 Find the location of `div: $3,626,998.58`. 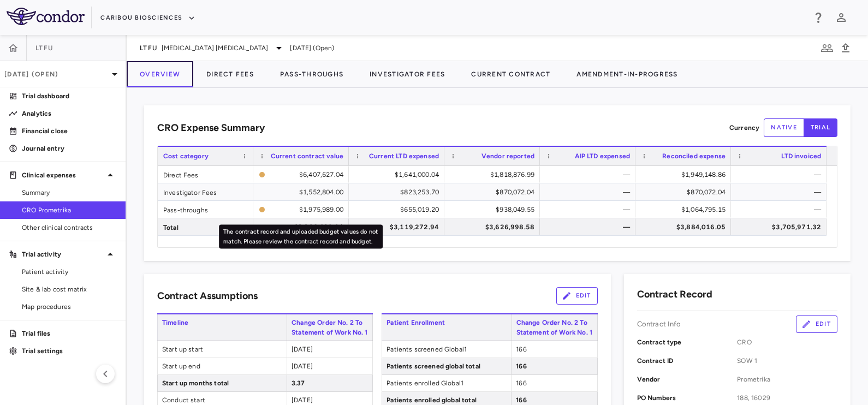

div: $3,626,998.58 is located at coordinates (494, 227).